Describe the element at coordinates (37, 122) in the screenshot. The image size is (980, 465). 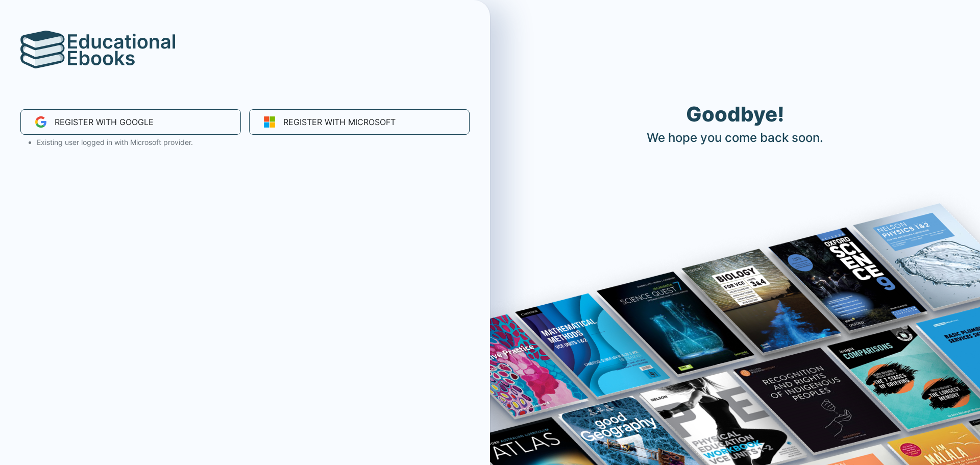
I see `img: new-google-favicon.svg` at that location.